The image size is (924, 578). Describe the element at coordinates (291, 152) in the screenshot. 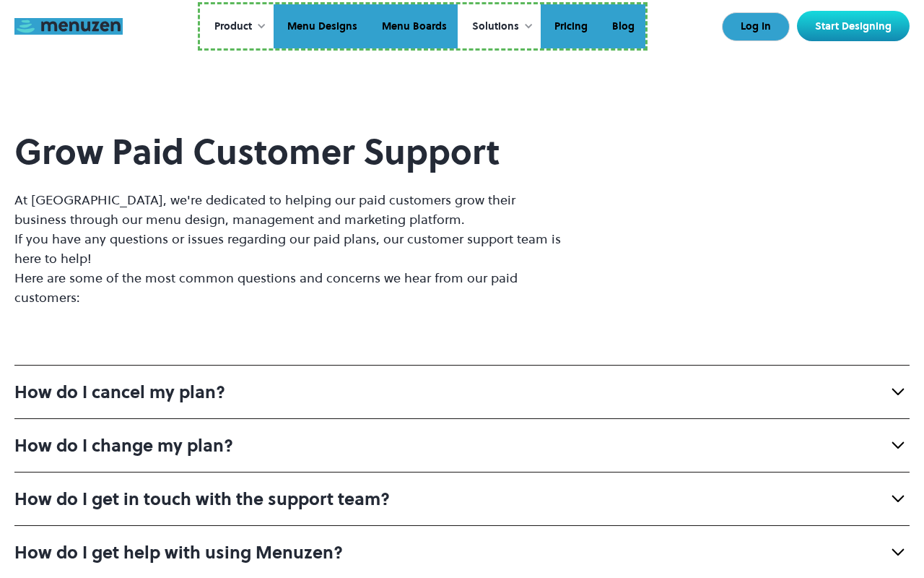

I see `h2: Grow Paid Customer Support` at that location.